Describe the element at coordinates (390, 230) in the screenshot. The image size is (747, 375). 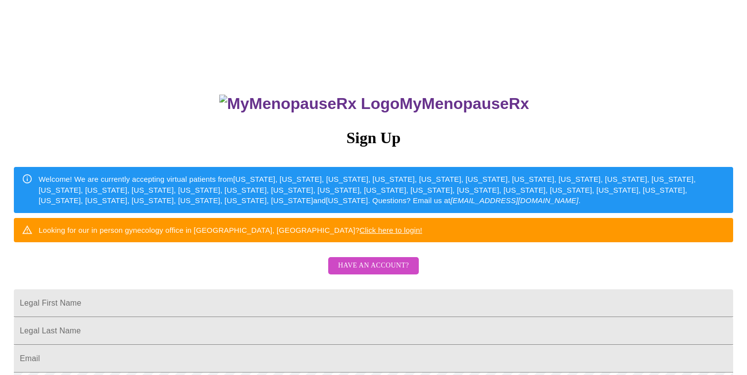
I see `a: Click here to login!` at that location.